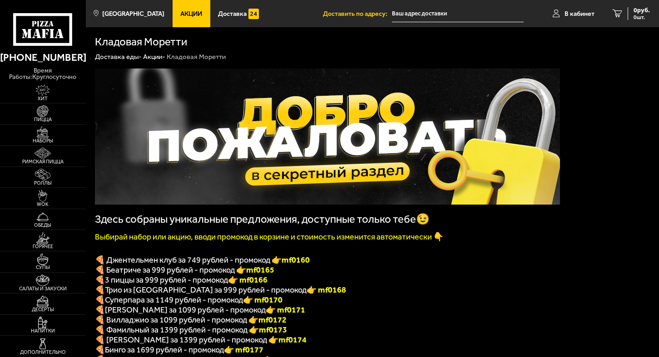 The height and width of the screenshot is (357, 659). Describe the element at coordinates (253, 14) in the screenshot. I see `img: 15daf4d41897b9f0e9f617042186c801.svg` at that location.